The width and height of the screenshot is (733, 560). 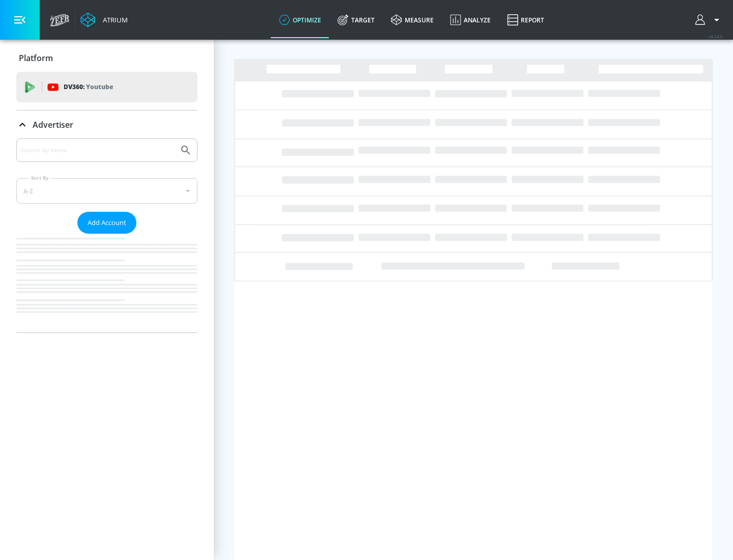 What do you see at coordinates (53, 125) in the screenshot?
I see `p: Advertiser` at bounding box center [53, 125].